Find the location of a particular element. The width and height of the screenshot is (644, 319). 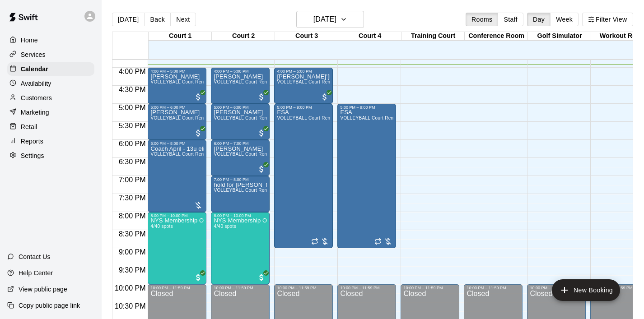

div: 5:00 PM – 6:00 PM: Lexa Maile is located at coordinates (177, 122).